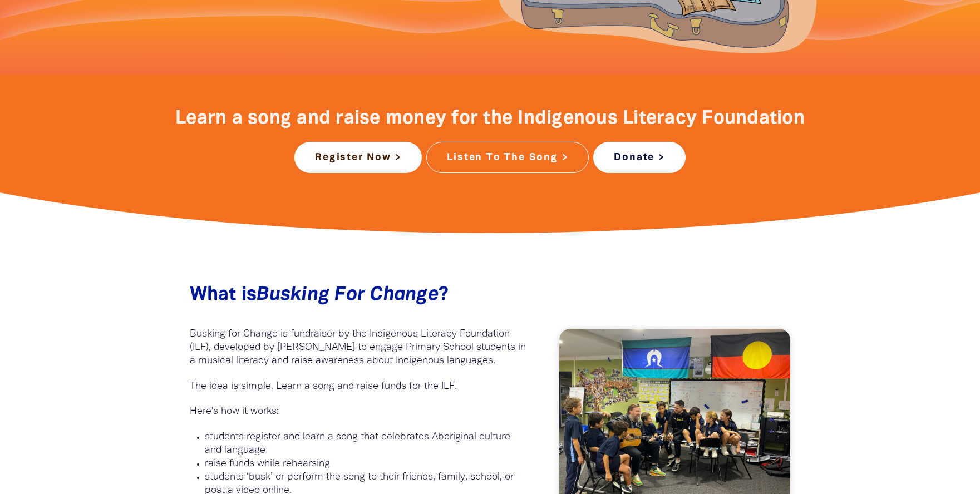 Image resolution: width=980 pixels, height=494 pixels. Describe the element at coordinates (347, 295) in the screenshot. I see `em: Busking For Change` at that location.